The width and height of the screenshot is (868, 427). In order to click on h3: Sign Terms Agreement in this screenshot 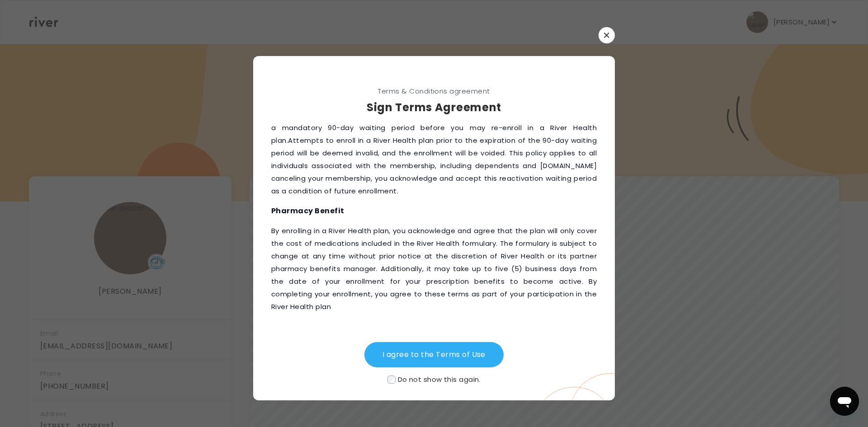, I will do `click(434, 108)`.